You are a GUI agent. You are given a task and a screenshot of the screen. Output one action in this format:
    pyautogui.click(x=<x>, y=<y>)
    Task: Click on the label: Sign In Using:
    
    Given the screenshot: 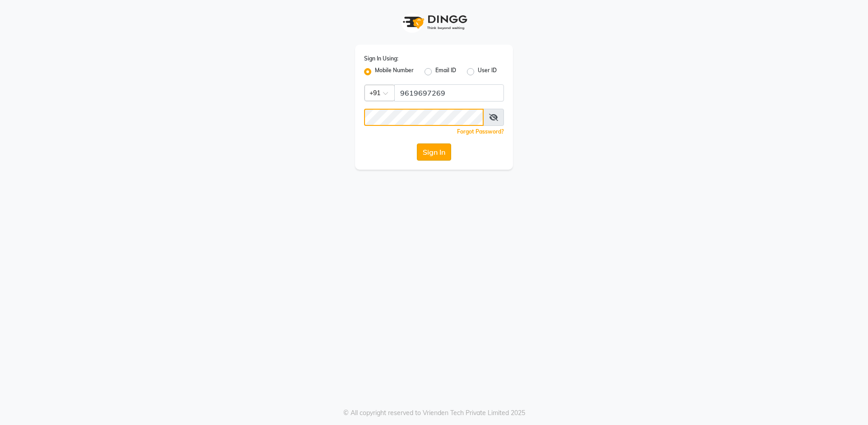 What is the action you would take?
    pyautogui.click(x=381, y=59)
    